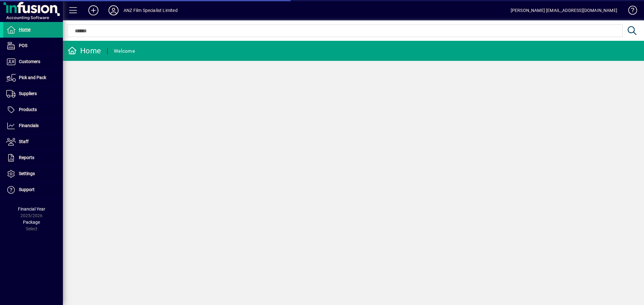 This screenshot has width=644, height=305. I want to click on a: Pick and Pack, so click(33, 78).